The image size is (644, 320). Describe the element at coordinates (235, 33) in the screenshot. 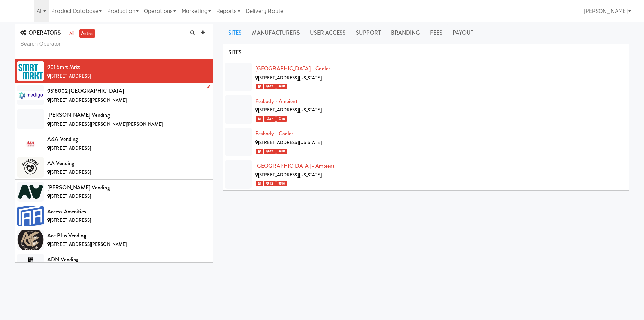

I see `a: Sites` at that location.